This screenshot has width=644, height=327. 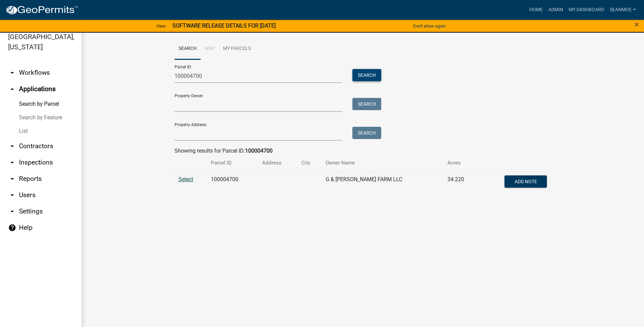 I want to click on a: My Dashboard, so click(x=587, y=10).